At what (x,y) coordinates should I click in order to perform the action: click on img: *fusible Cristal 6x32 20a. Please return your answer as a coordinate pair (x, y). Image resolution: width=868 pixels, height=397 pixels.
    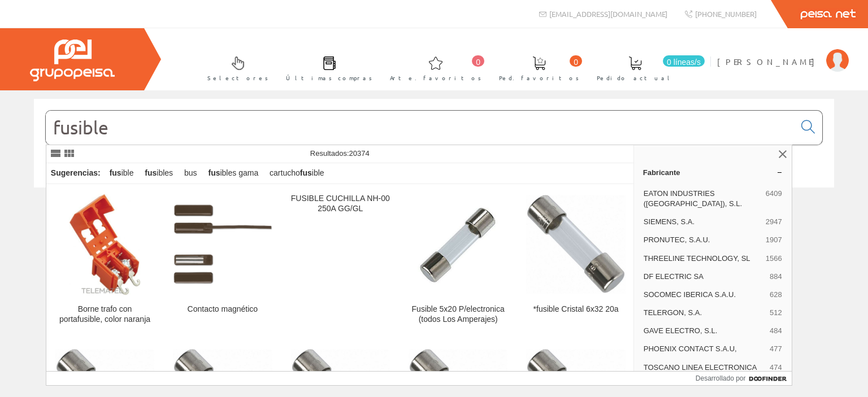
    Looking at the image, I should click on (576, 244).